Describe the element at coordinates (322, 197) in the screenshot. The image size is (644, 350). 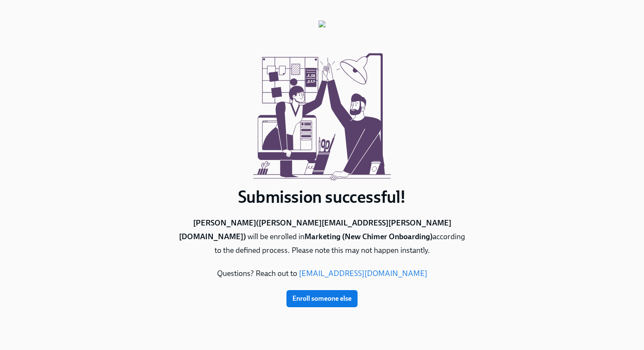
I see `h1: Submission successful!` at that location.